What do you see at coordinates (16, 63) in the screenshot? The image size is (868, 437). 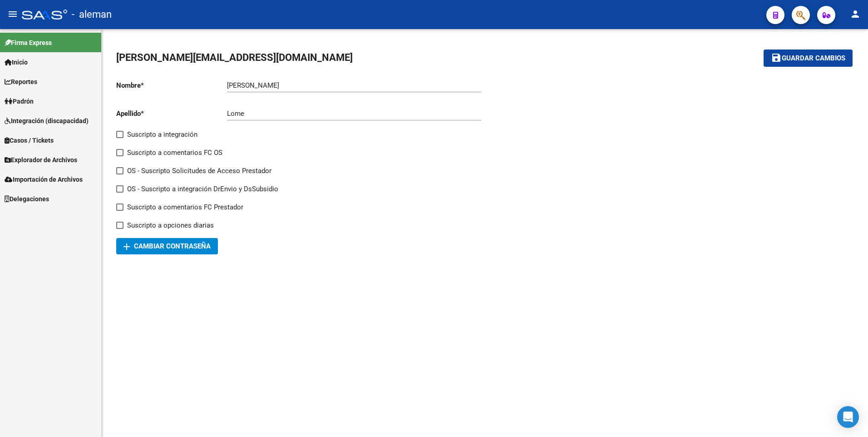 I see `span: Inicio` at bounding box center [16, 63].